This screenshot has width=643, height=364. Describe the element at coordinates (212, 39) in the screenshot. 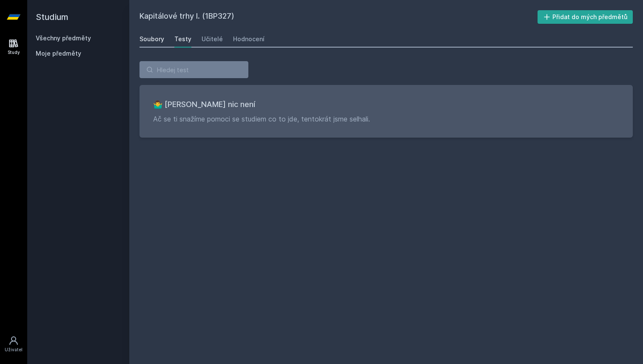

I see `div: Učitelé` at that location.